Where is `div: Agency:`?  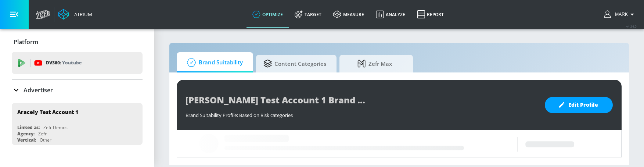
div: Agency: is located at coordinates (26, 134).